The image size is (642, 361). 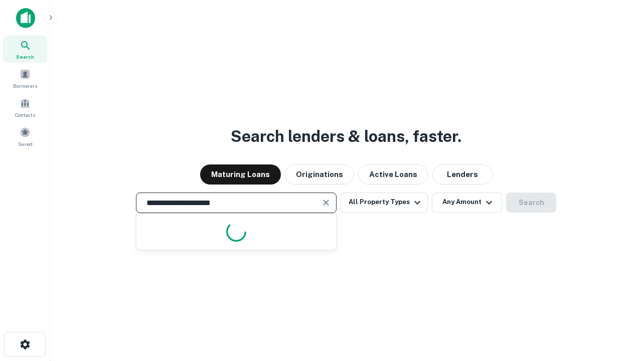 I want to click on span: Search, so click(x=25, y=57).